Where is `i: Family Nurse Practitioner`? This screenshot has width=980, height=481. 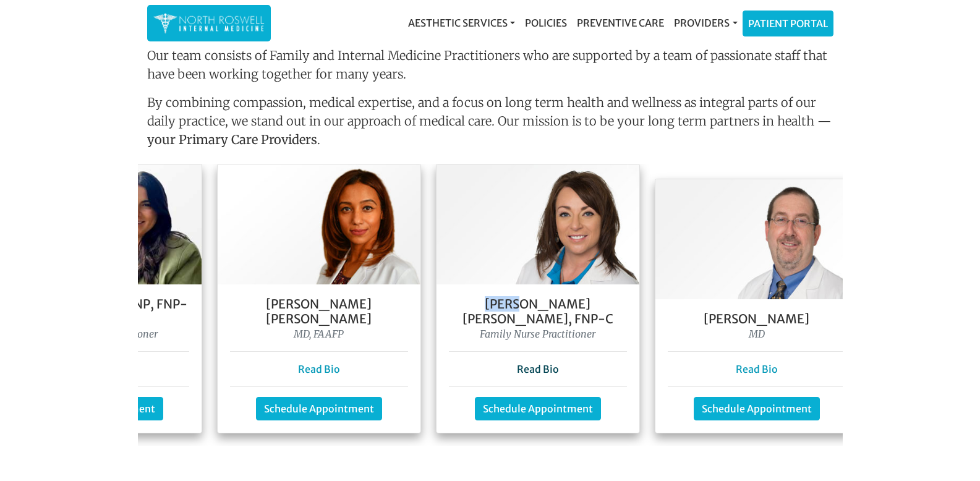 i: Family Nurse Practitioner is located at coordinates (537, 334).